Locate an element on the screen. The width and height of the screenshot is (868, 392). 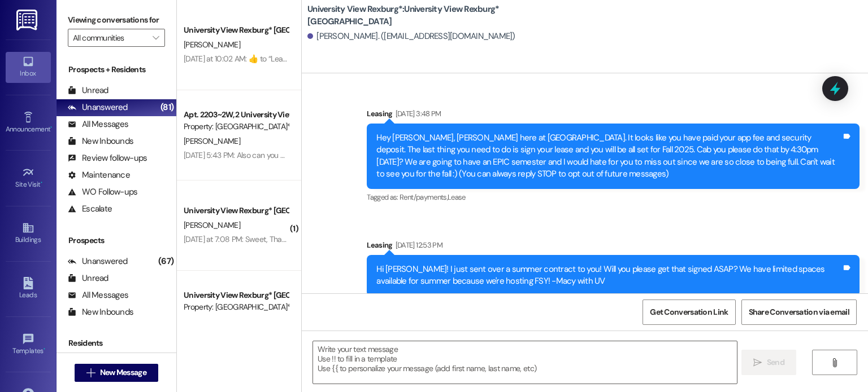
div: Residents is located at coordinates (117, 343).